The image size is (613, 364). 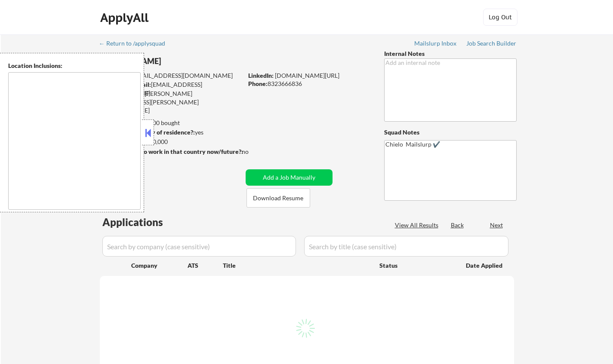 What do you see at coordinates (199, 246) in the screenshot?
I see `input: Search by company (case sensitive)` at bounding box center [199, 246].